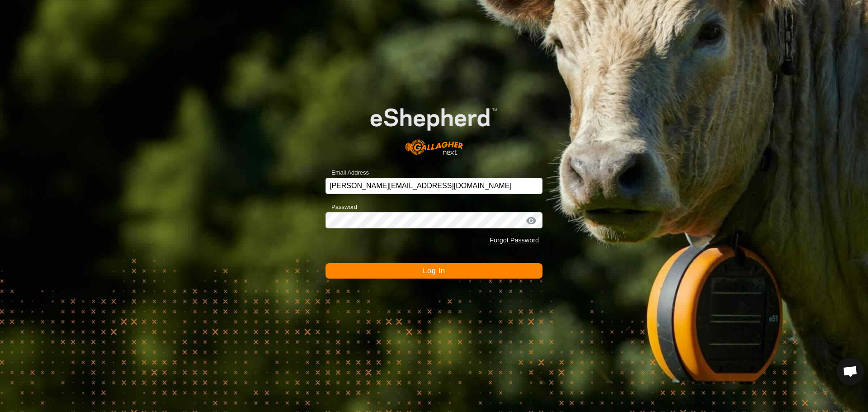 Image resolution: width=868 pixels, height=412 pixels. I want to click on img: E-shepherd Logo, so click(434, 127).